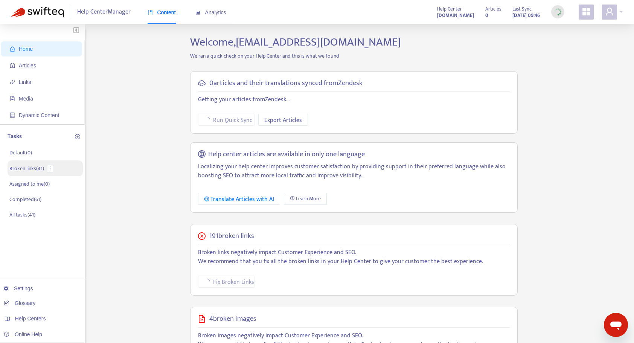  I want to click on span: link, so click(12, 82).